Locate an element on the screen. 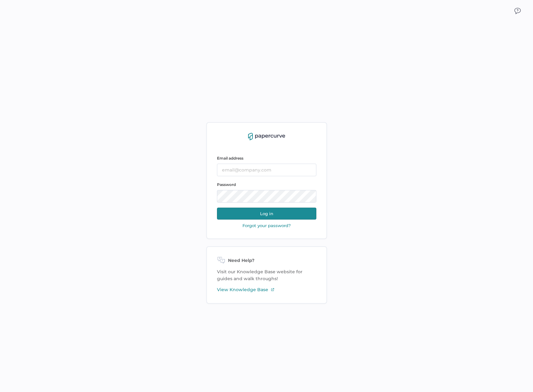 Image resolution: width=533 pixels, height=392 pixels. div: Need Help? is located at coordinates (266, 261).